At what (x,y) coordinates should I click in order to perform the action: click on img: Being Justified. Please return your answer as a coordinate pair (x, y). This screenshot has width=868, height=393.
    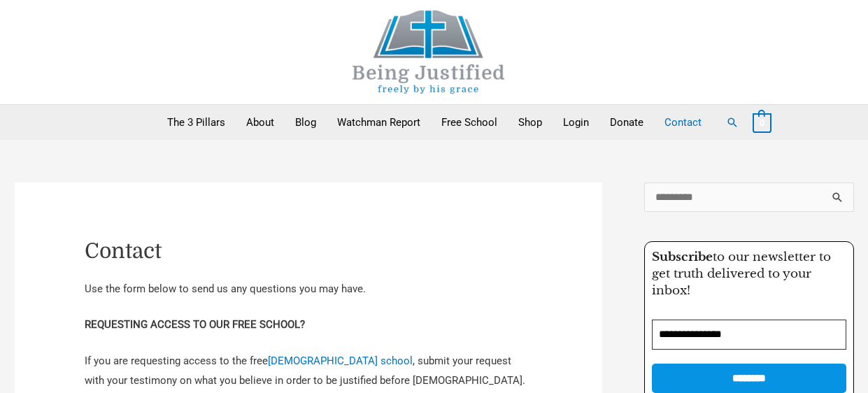
    Looking at the image, I should click on (429, 52).